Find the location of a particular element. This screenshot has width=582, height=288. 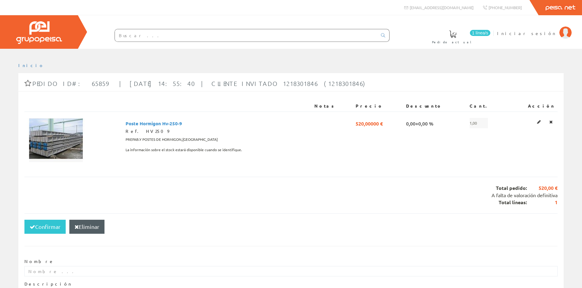

button: Confirmar is located at coordinates (45, 227).